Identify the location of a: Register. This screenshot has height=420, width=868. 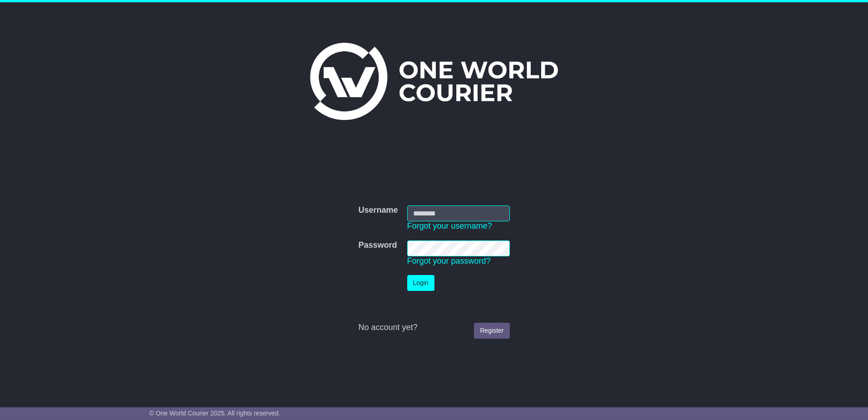
(492, 330).